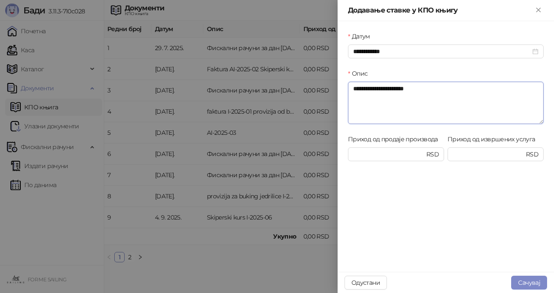 The image size is (554, 293). What do you see at coordinates (361, 74) in the screenshot?
I see `label: Опис` at bounding box center [361, 74].